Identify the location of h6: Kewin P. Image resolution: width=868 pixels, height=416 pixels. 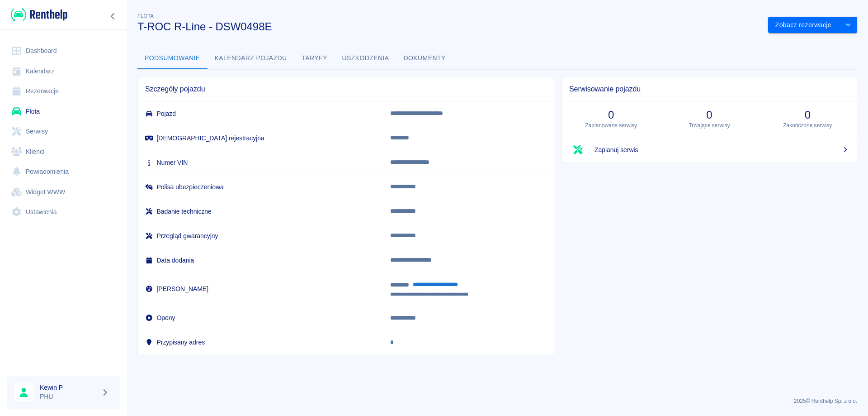
(69, 387).